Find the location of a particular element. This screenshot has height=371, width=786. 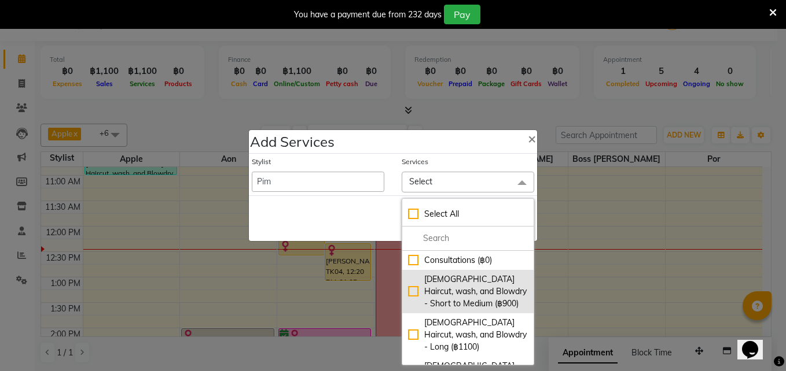

span: Select is located at coordinates (421, 182).